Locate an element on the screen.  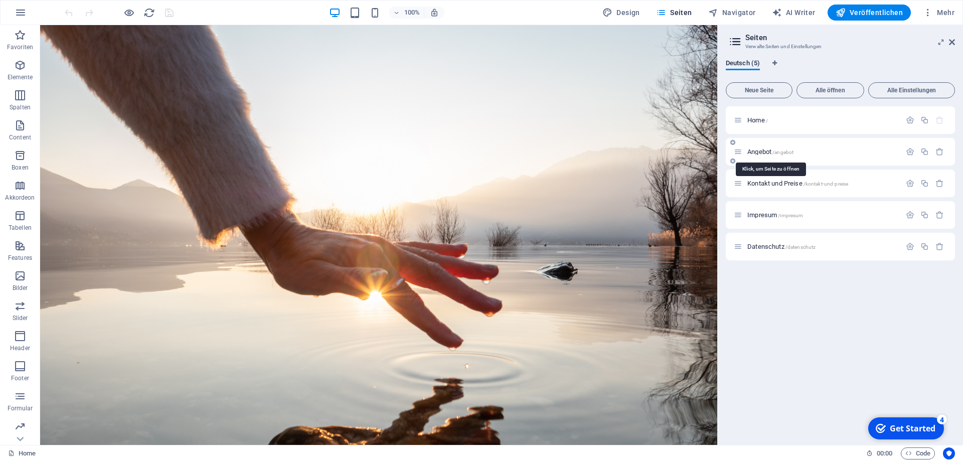
span: AI Writer is located at coordinates (794, 13).